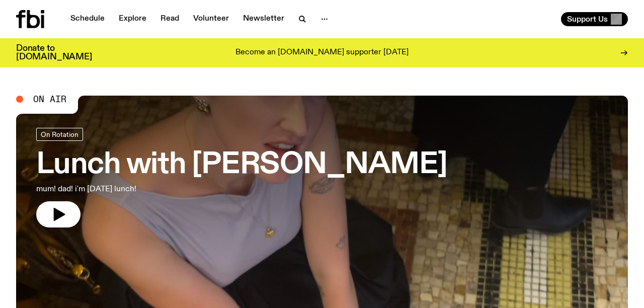 Image resolution: width=644 pixels, height=308 pixels. What do you see at coordinates (132, 19) in the screenshot?
I see `a: Explore` at bounding box center [132, 19].